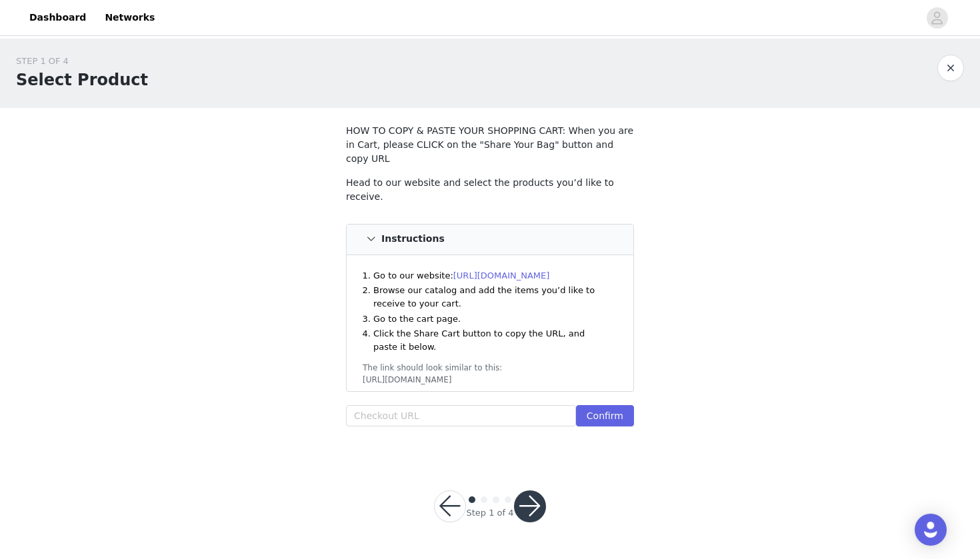  I want to click on a: Dashboard, so click(57, 18).